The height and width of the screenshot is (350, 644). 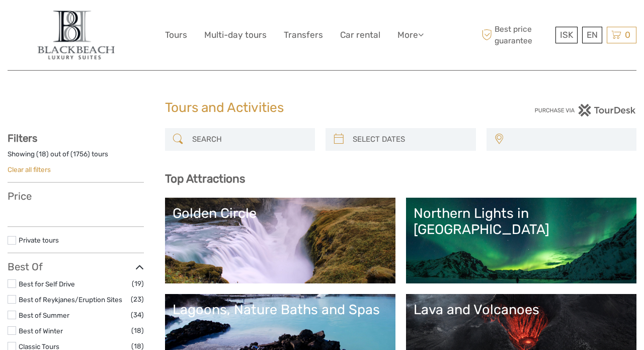 What do you see at coordinates (585, 110) in the screenshot?
I see `img: PurchaseViaTourDesk.png` at bounding box center [585, 110].